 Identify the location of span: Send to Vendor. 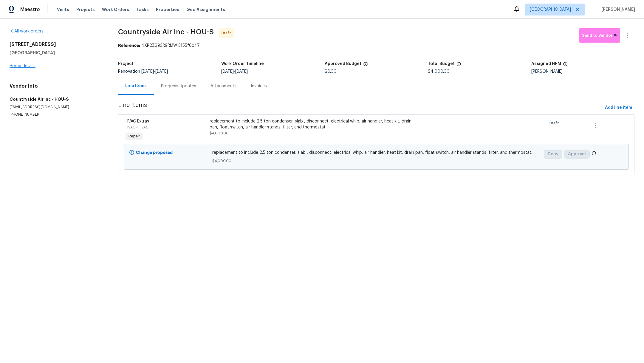
(600, 36).